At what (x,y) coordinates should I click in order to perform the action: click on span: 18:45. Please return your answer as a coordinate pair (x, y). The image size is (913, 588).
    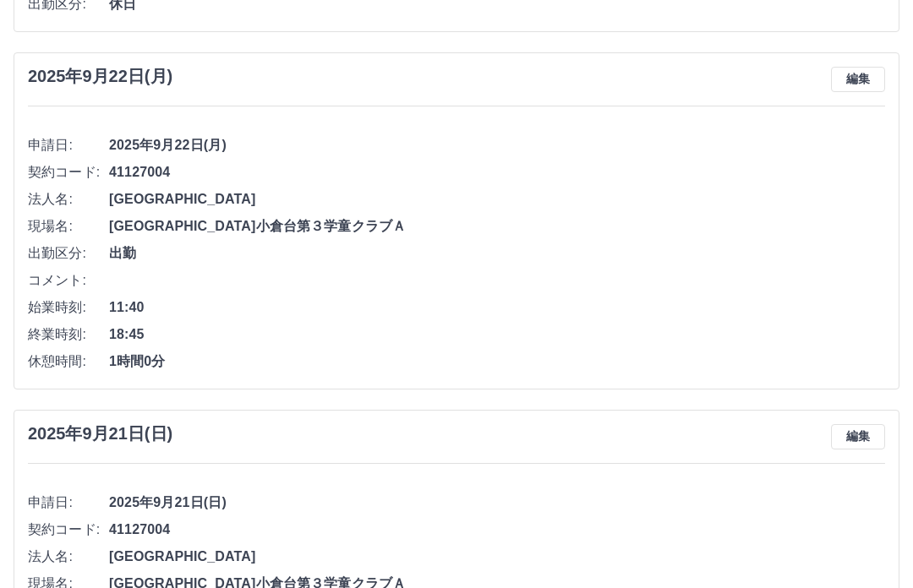
    Looking at the image, I should click on (497, 335).